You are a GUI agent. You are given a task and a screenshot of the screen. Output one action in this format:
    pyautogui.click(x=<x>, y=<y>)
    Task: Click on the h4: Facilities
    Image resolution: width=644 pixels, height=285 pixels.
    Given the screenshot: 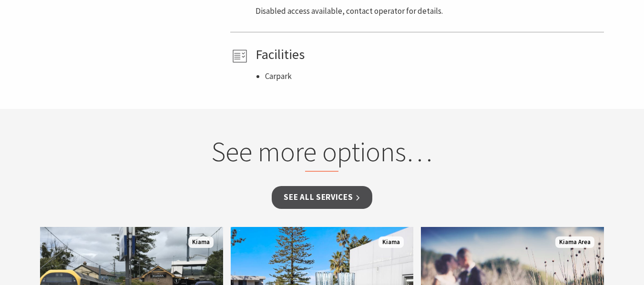 What is the action you would take?
    pyautogui.click(x=428, y=55)
    